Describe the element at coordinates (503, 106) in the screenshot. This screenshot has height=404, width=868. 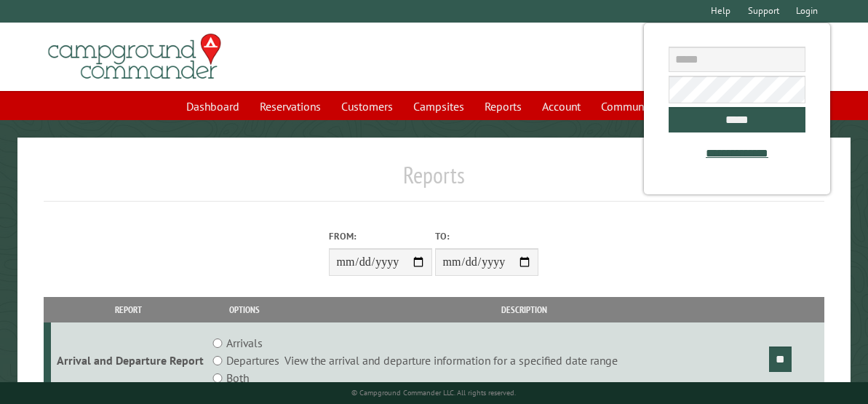
I see `a: Reports` at that location.